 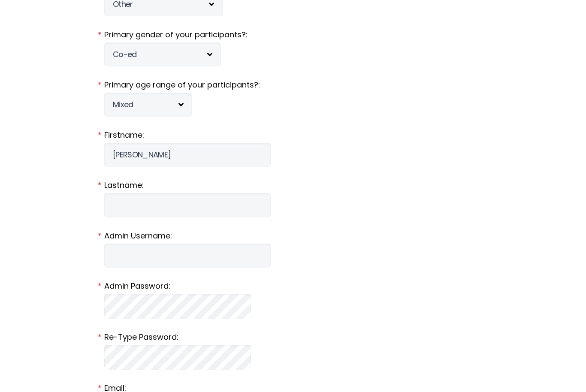 I want to click on label: Primary gender of your participants?:, so click(x=293, y=35).